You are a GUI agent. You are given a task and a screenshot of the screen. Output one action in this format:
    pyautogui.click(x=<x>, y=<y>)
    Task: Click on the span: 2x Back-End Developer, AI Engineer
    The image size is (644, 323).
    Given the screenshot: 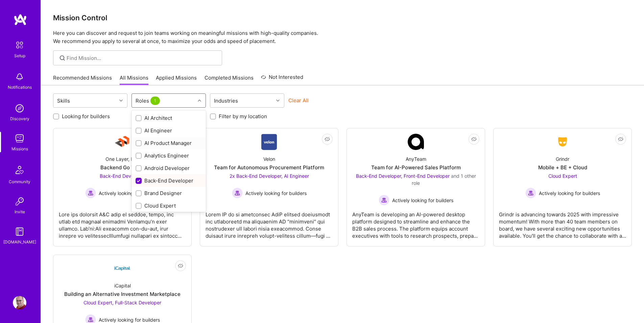 What is the action you would take?
    pyautogui.click(x=269, y=176)
    